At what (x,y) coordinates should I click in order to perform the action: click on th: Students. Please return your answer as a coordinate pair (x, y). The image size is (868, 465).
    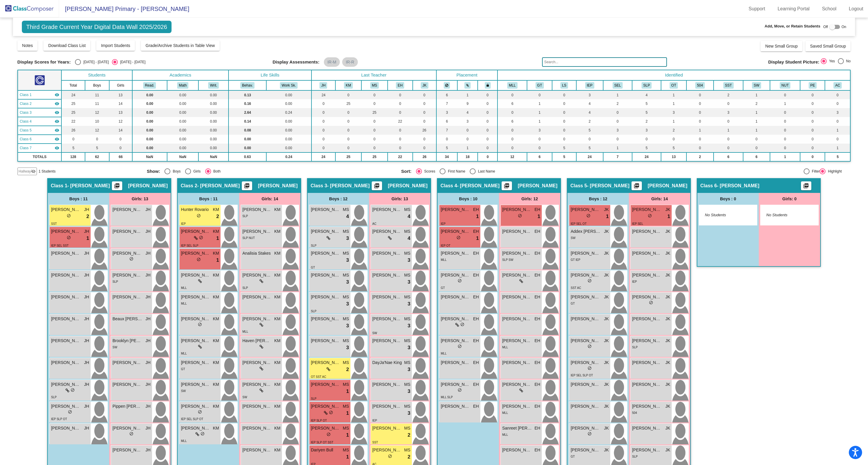
    Looking at the image, I should click on (97, 75).